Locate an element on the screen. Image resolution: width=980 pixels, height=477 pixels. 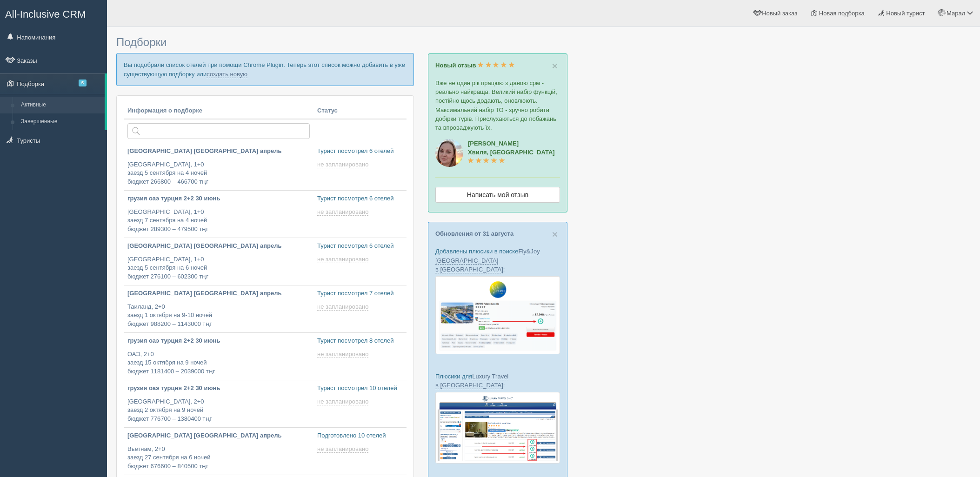
th: Статус is located at coordinates (360, 111).